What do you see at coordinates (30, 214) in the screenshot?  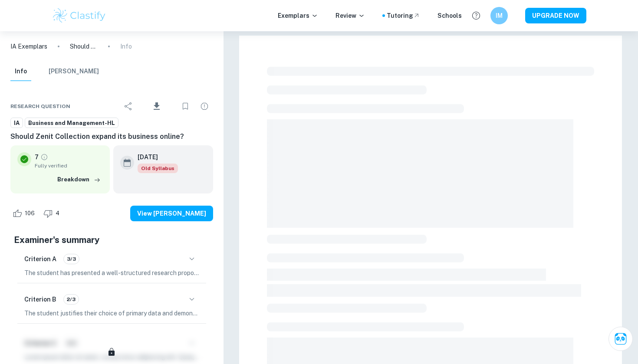 I see `span: 106` at bounding box center [30, 214].